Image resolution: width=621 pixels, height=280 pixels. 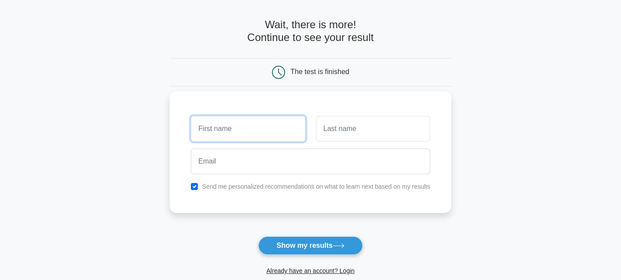 I want to click on input: First name, so click(x=248, y=129).